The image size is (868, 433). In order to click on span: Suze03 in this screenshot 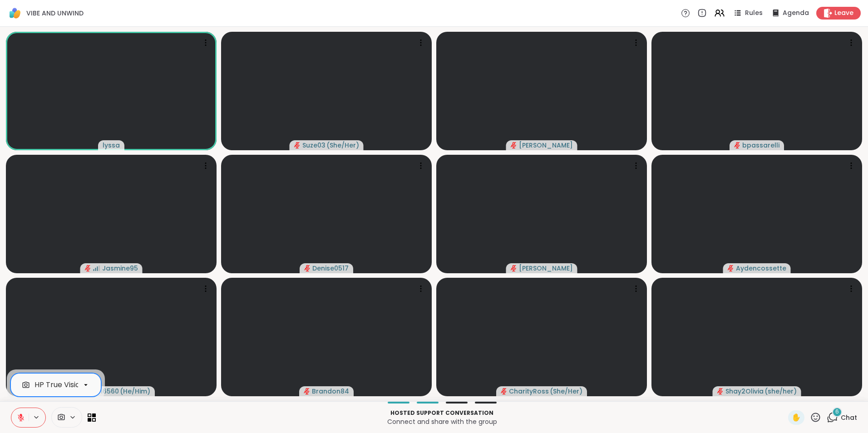, I will do `click(313, 145)`.